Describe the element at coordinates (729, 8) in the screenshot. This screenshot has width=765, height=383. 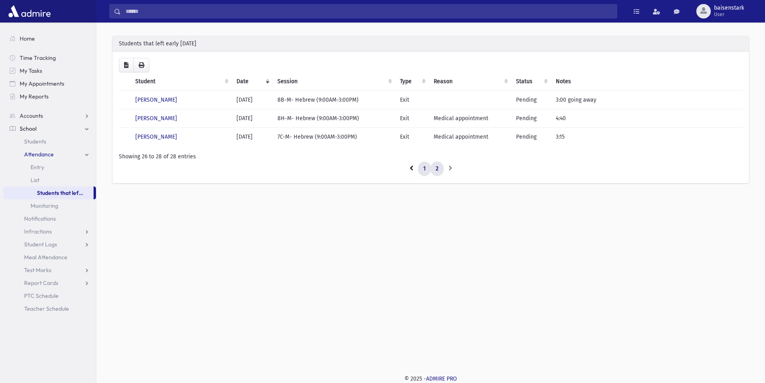
I see `span: baisenstark` at that location.